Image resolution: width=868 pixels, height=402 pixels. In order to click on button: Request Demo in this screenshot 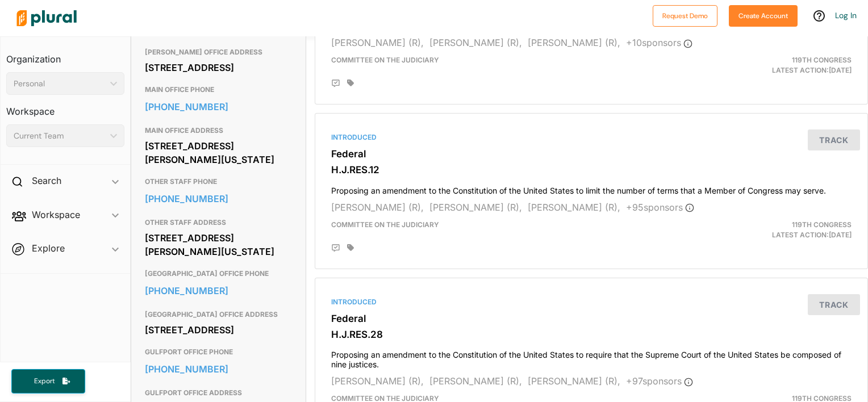, I will do `click(685, 16)`.